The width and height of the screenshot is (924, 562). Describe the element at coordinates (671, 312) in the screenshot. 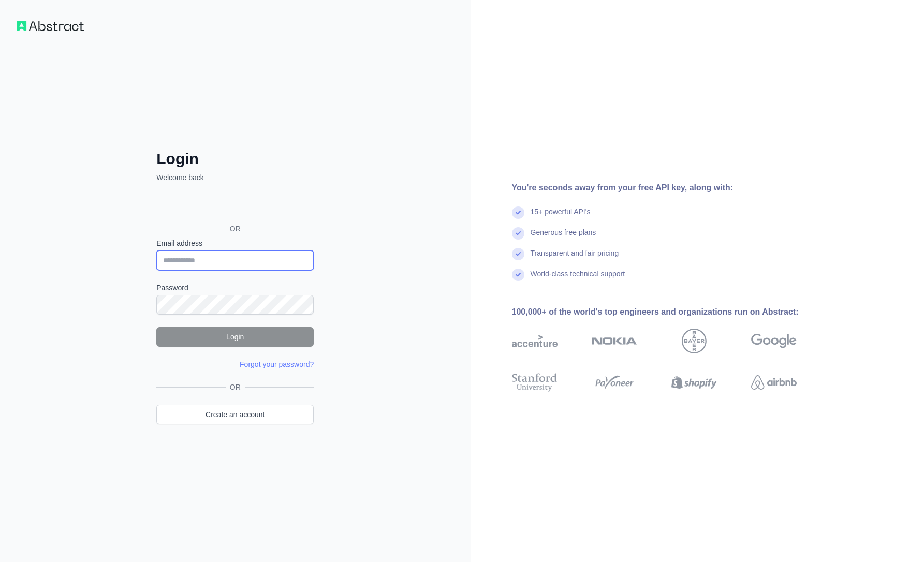

I see `div: 100,000+ of the world's top engineers and organizations run on Abstract:` at that location.